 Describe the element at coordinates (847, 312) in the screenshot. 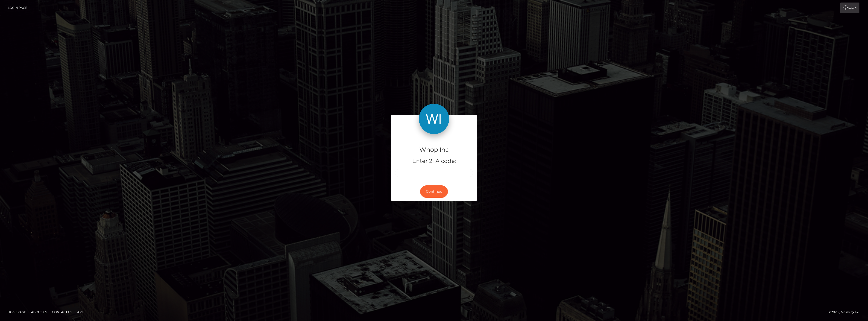

I see `div: © 2025 , MassPay Inc.` at that location.